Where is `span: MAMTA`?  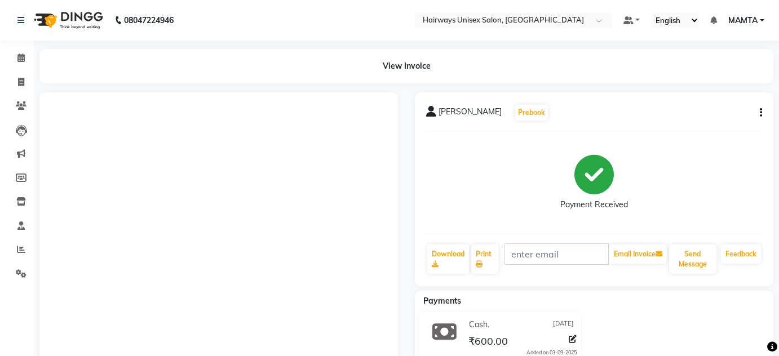
span: MAMTA is located at coordinates (743, 20).